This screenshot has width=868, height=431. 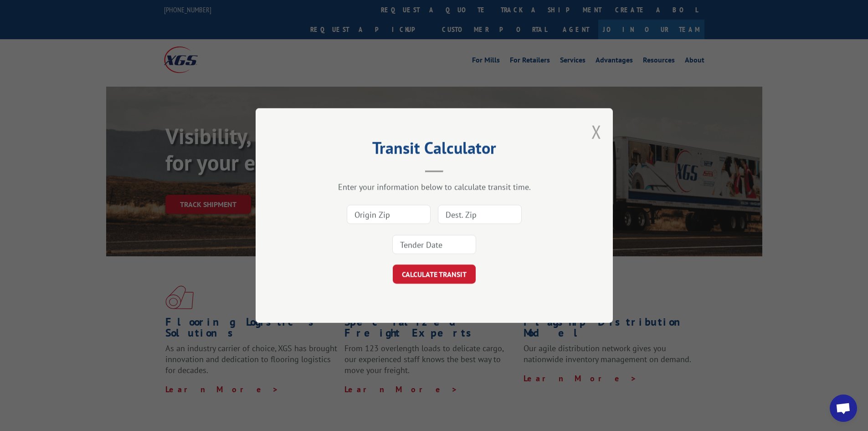 I want to click on button: Close modal, so click(x=597, y=132).